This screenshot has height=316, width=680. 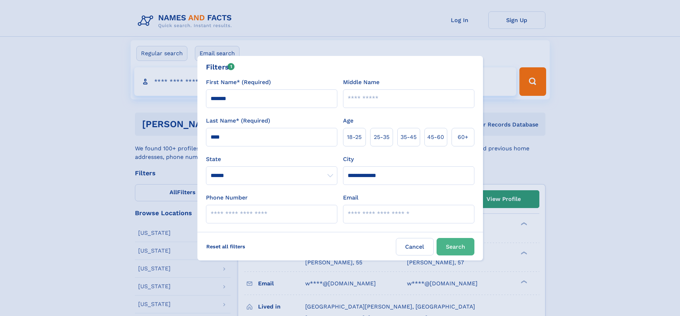 I want to click on button: Search, so click(x=455, y=247).